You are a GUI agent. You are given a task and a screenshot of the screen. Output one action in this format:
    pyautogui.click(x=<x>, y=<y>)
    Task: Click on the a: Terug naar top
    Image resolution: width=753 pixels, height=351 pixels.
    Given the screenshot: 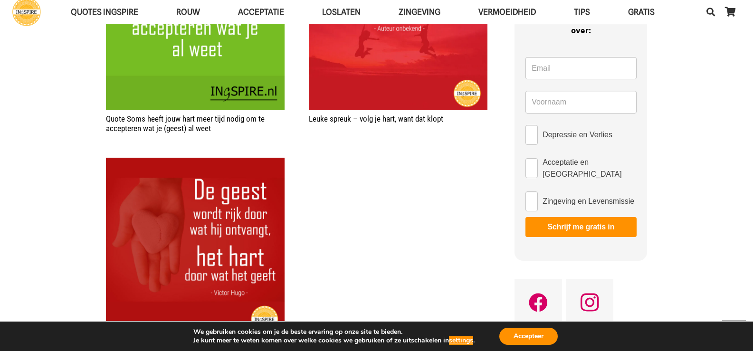 What is the action you would take?
    pyautogui.click(x=734, y=332)
    